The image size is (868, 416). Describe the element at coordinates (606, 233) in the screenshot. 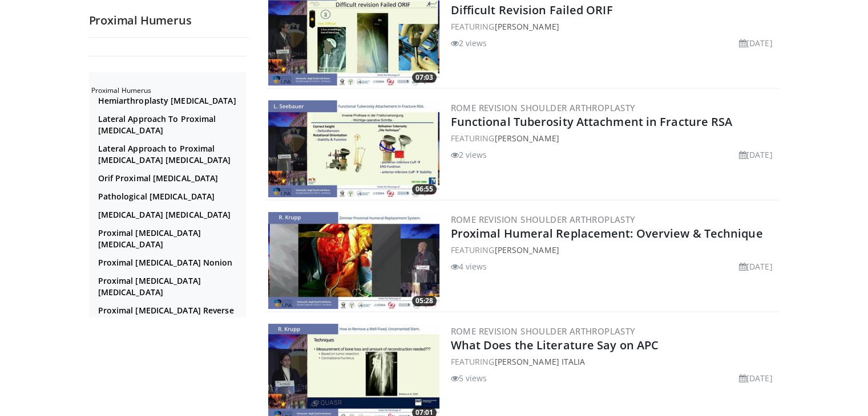

I see `a: Proximal Humeral Replacement: Overview & Technique` at that location.